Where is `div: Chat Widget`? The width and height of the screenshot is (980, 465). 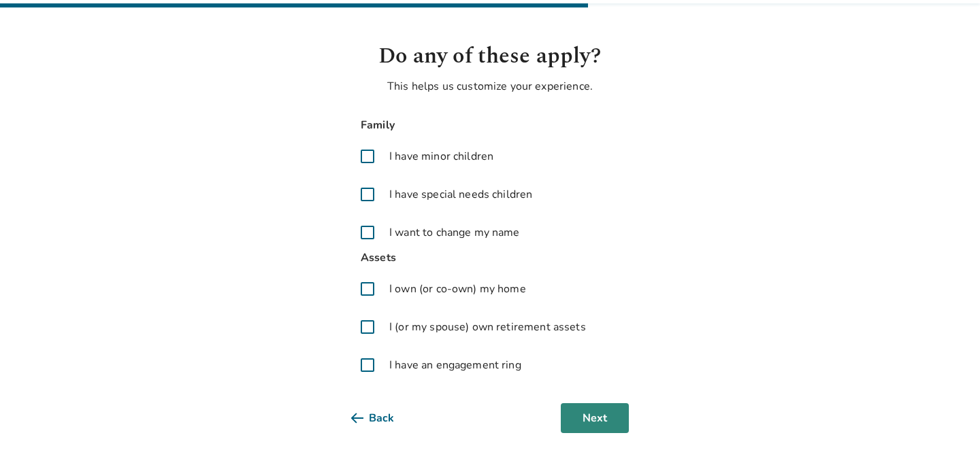
div: Chat Widget is located at coordinates (946, 433).